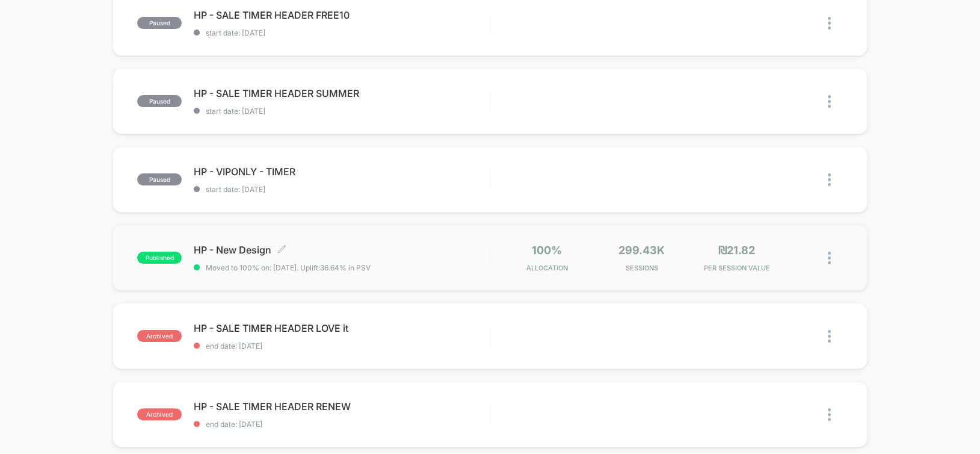 The height and width of the screenshot is (454, 980). What do you see at coordinates (547, 268) in the screenshot?
I see `span: Allocation` at bounding box center [547, 268].